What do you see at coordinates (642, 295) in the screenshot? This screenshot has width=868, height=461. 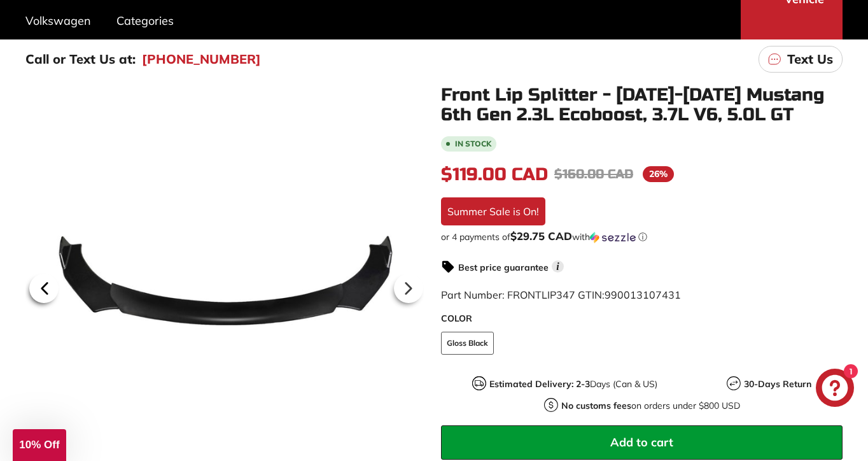 I see `span: 990013107431` at bounding box center [642, 295].